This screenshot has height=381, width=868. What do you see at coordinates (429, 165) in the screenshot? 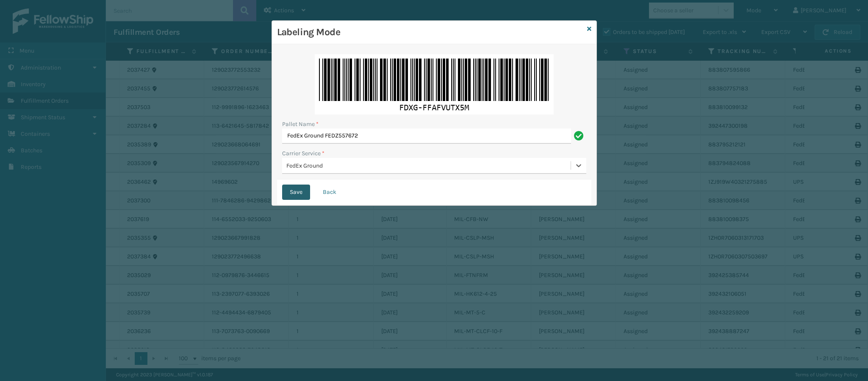
I see `div: FedEx Ground` at bounding box center [429, 165].